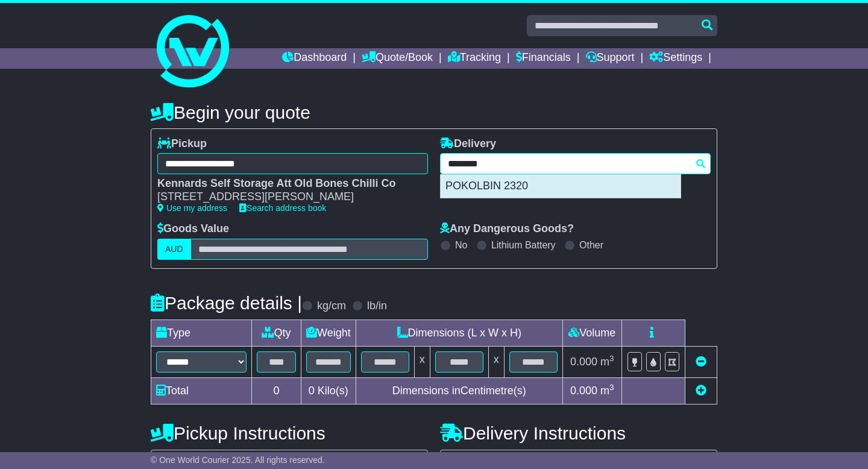 This screenshot has height=469, width=868. What do you see at coordinates (592, 333) in the screenshot?
I see `td: Volume` at bounding box center [592, 333].